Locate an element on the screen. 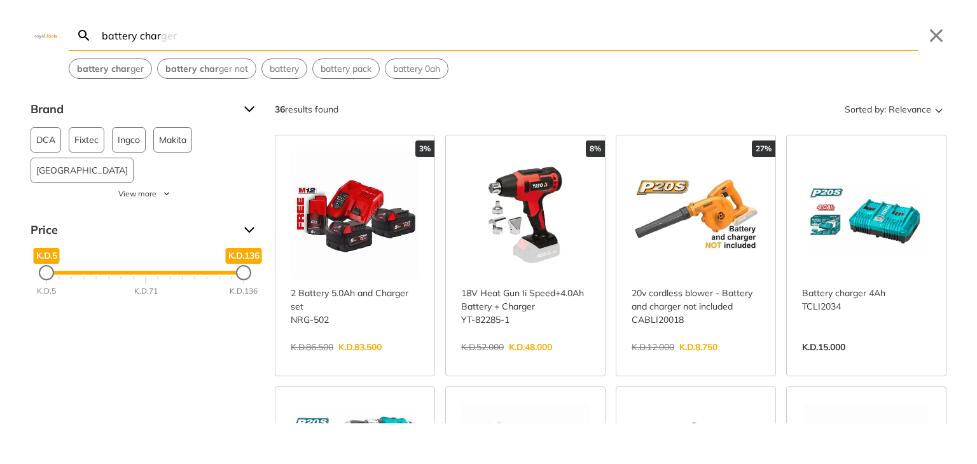 The width and height of the screenshot is (977, 464). span: battery 0ah is located at coordinates (417, 69).